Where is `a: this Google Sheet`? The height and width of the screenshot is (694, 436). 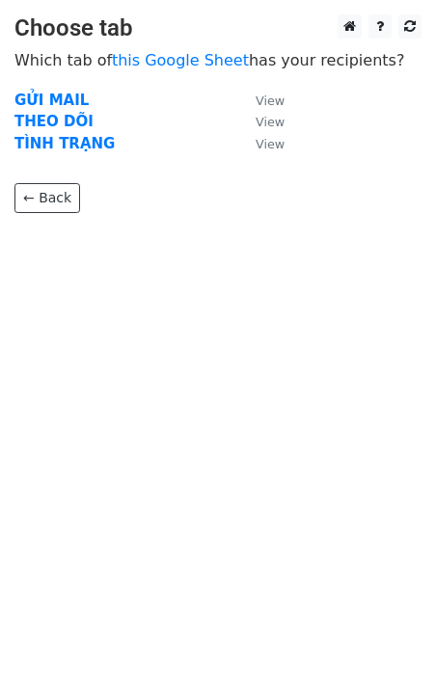
a: this Google Sheet is located at coordinates (180, 60).